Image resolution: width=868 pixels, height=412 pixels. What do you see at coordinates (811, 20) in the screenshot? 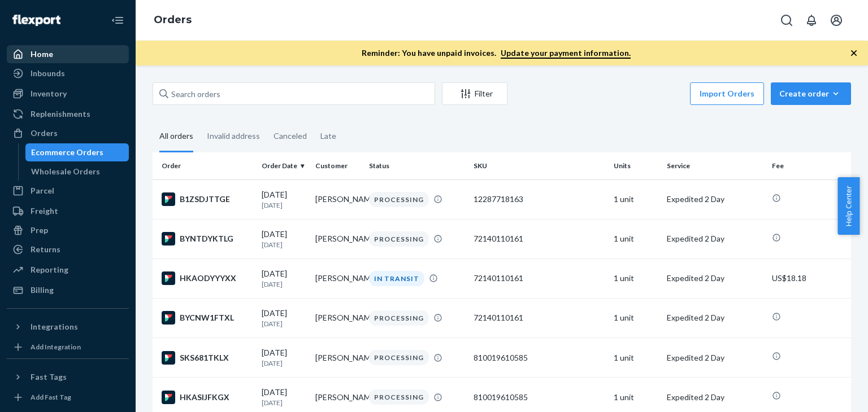
I see `button: Open notifications` at bounding box center [811, 20].